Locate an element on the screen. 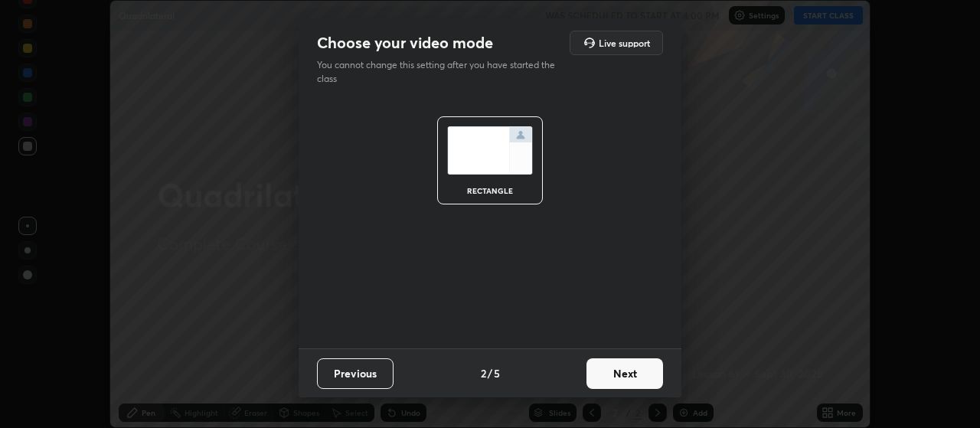 This screenshot has height=428, width=980. h2: Choose your video mode is located at coordinates (405, 43).